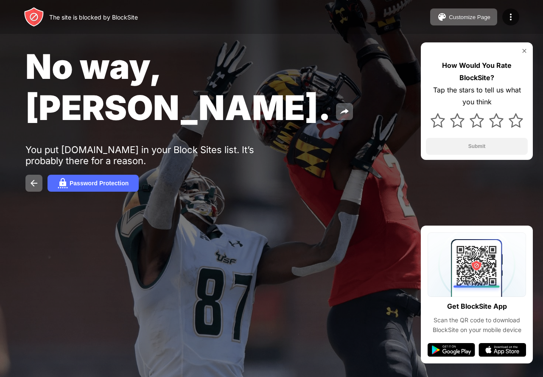 The image size is (543, 377). What do you see at coordinates (510, 17) in the screenshot?
I see `img: menu-icon.svg` at bounding box center [510, 17].